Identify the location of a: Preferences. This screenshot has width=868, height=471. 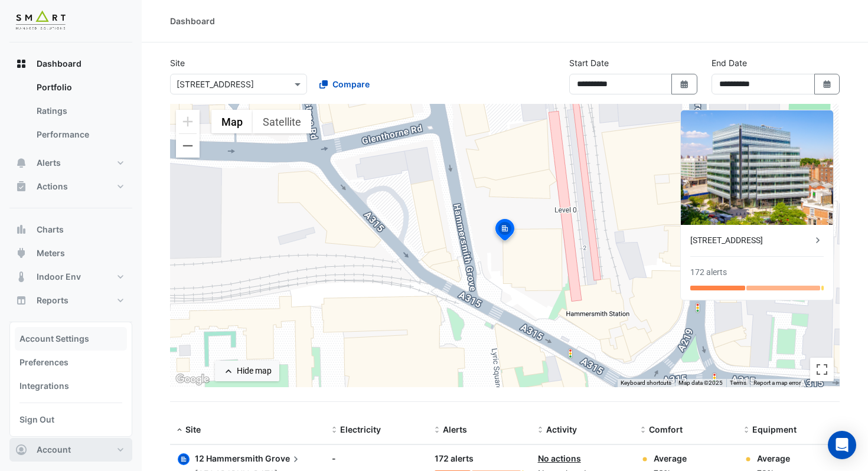
(71, 362).